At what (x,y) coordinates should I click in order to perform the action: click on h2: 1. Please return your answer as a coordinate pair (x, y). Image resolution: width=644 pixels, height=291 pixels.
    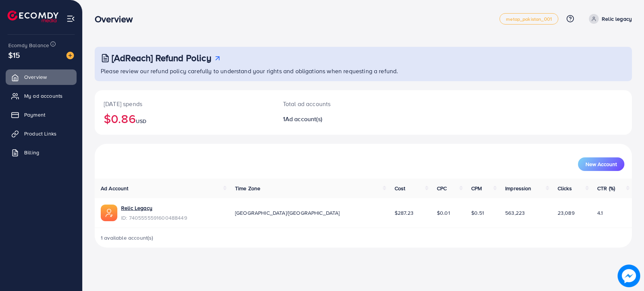
    Looking at the image, I should click on (341, 119).